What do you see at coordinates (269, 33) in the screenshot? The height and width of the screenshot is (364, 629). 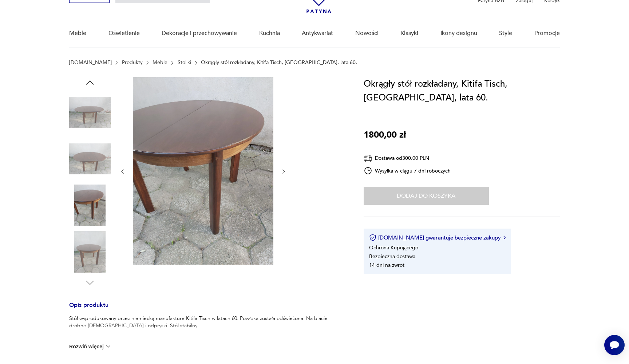 I see `a: Kuchnia` at bounding box center [269, 33].